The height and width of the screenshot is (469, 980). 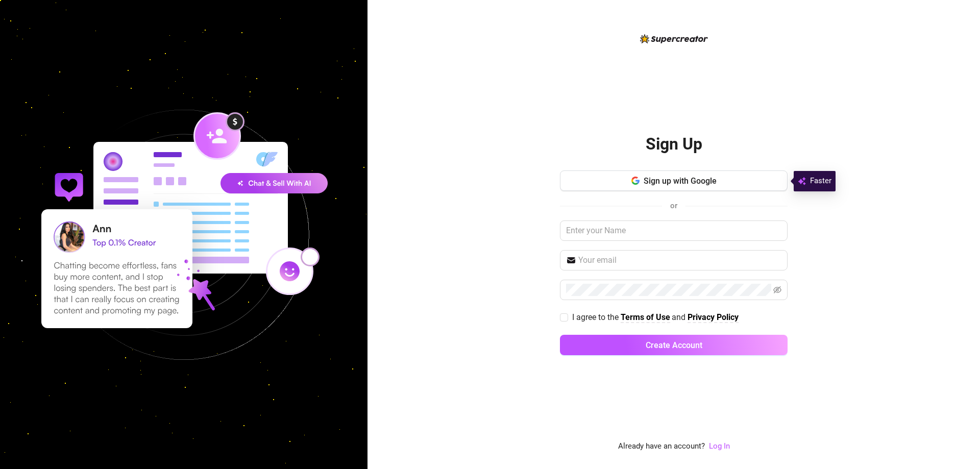 I want to click on input: Enter your Name, so click(x=674, y=231).